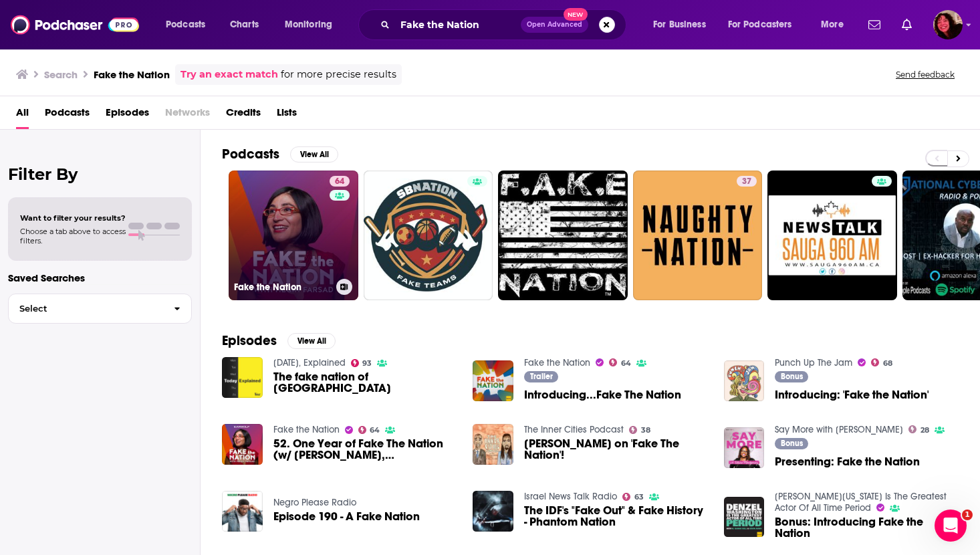 The height and width of the screenshot is (555, 980). I want to click on div: Search podcasts, credits, & more..., so click(505, 25).